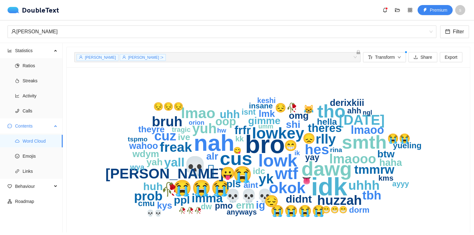 Image resolution: width=474 pixels, height=235 pixels. What do you see at coordinates (299, 115) in the screenshot?
I see `text: omg` at bounding box center [299, 115].